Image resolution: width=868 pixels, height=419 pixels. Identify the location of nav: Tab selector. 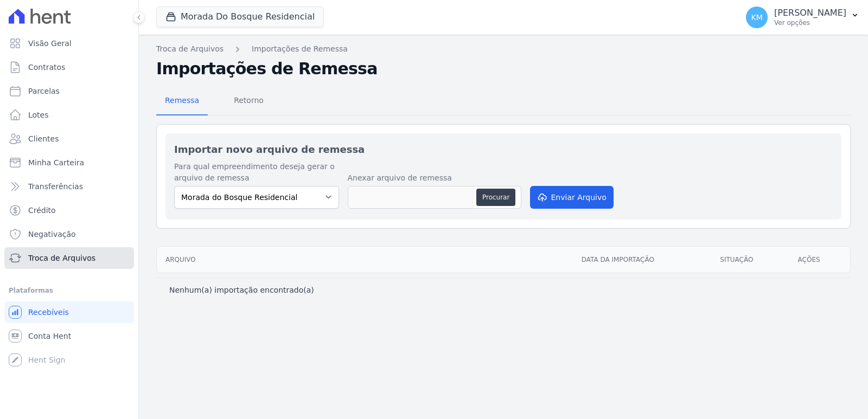
(214, 101).